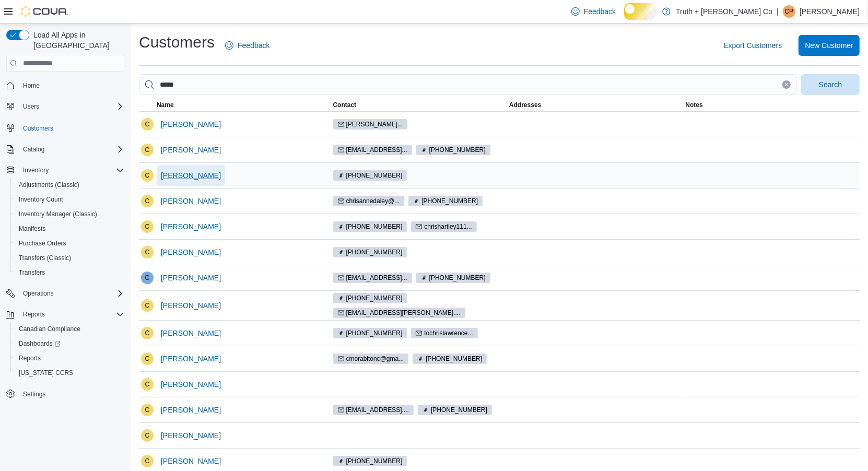  I want to click on button: Export Customers, so click(753, 46).